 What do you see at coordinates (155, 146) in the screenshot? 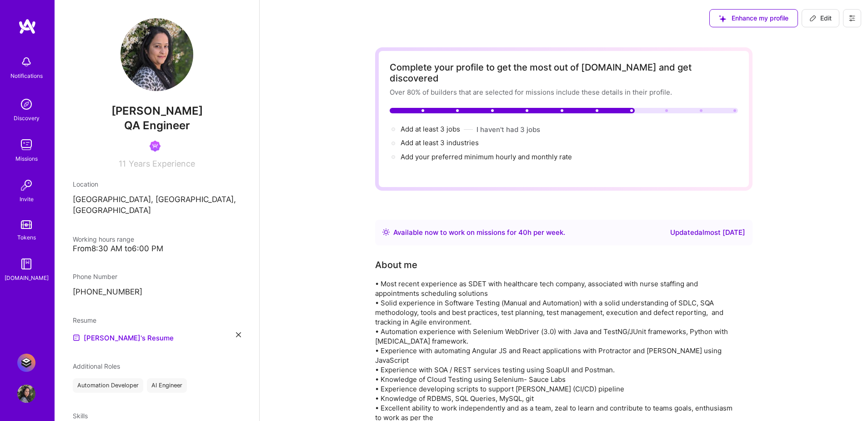
I see `img: Been on Mission` at bounding box center [155, 146].